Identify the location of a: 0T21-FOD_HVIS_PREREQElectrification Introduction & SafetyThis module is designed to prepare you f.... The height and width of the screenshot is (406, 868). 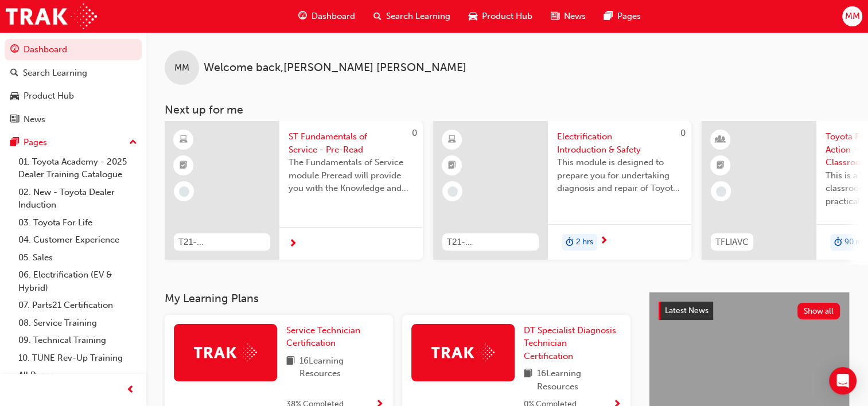
(563, 191).